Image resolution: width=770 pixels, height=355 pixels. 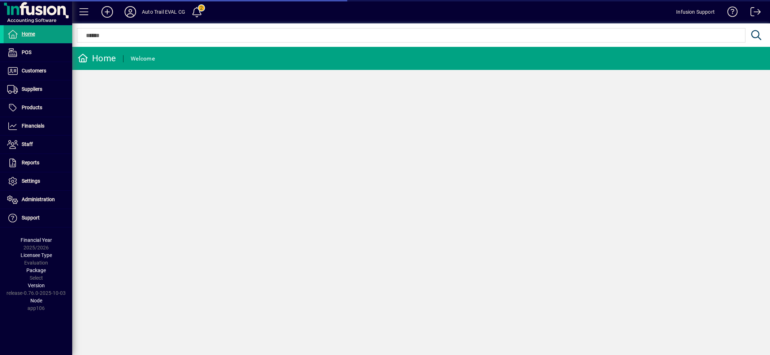 What do you see at coordinates (163, 12) in the screenshot?
I see `div: Auto Trail EVAL CG` at bounding box center [163, 12].